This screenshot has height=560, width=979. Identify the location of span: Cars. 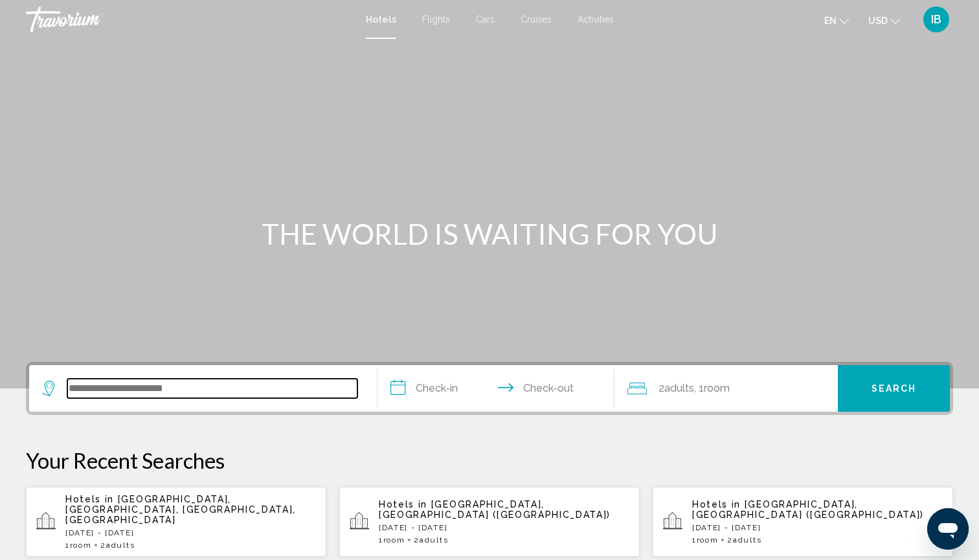
(485, 19).